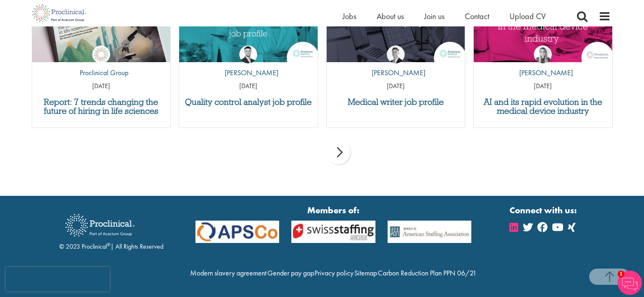 The height and width of the screenshot is (297, 644). What do you see at coordinates (477, 17) in the screenshot?
I see `a: Contact` at bounding box center [477, 17].